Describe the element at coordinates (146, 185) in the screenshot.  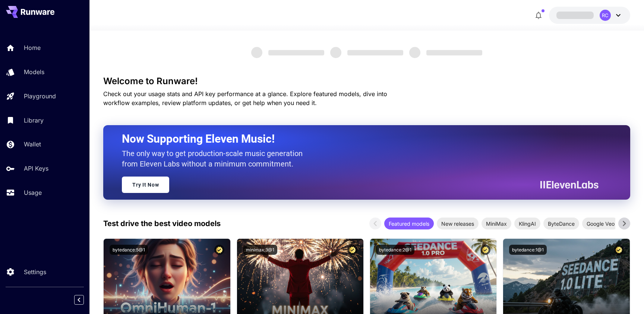
I see `a: Try It Now` at that location.